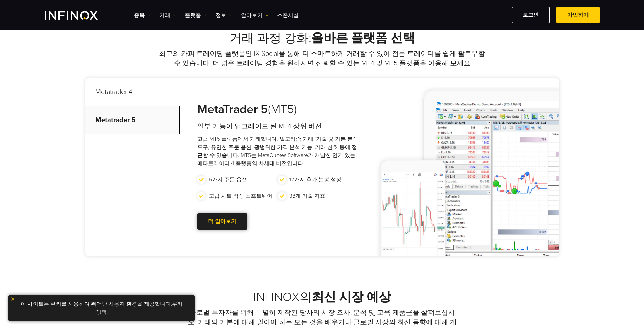  Describe the element at coordinates (278, 126) in the screenshot. I see `h4: 일부 기능이 업그레이드 된 MT4 상위 버전` at that location.